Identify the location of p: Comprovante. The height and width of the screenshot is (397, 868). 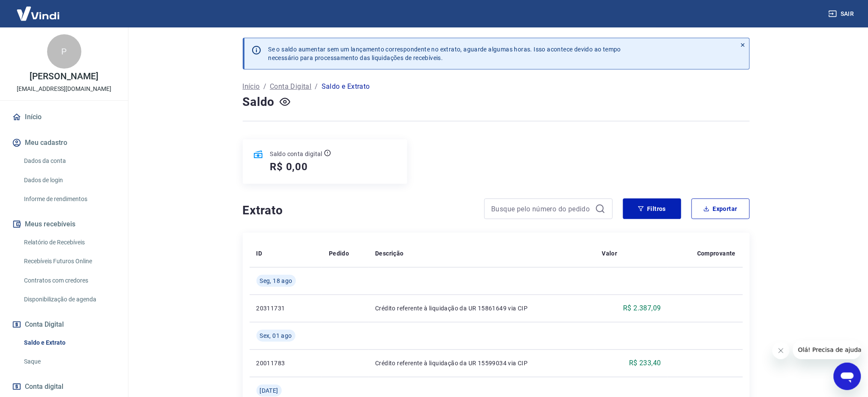
(716, 253).